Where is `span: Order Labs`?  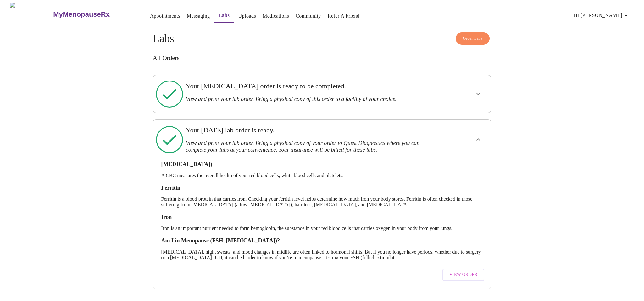
span: Order Labs is located at coordinates (473, 38).